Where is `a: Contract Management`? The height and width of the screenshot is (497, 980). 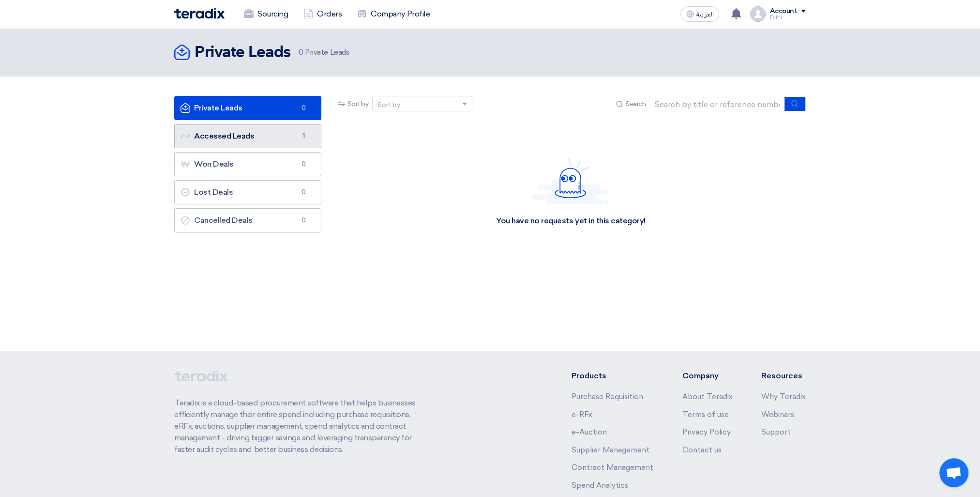 a: Contract Management is located at coordinates (612, 467).